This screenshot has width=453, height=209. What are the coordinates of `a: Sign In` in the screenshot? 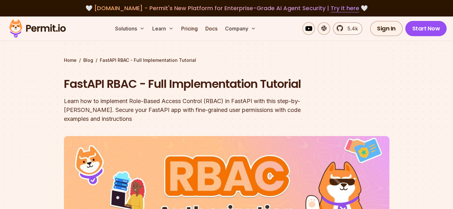 It's located at (386, 29).